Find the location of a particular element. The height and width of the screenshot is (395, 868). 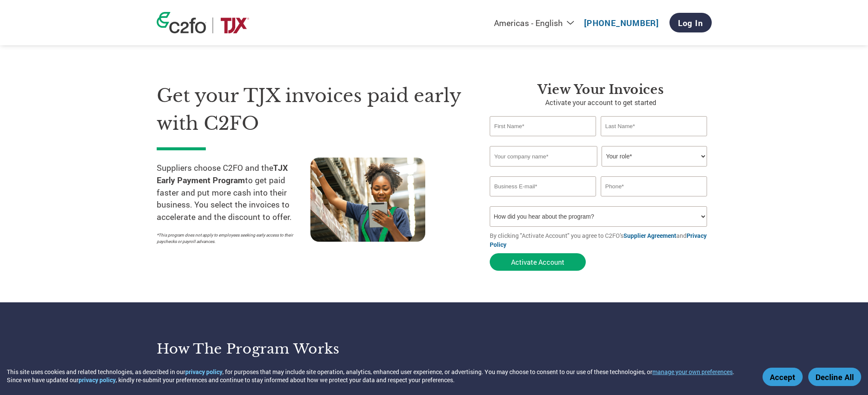

h3: How the program works is located at coordinates (290, 349).